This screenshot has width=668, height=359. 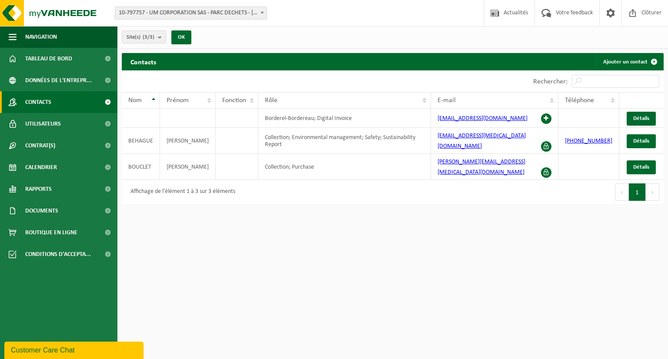 What do you see at coordinates (178, 101) in the screenshot?
I see `span: Prénom` at bounding box center [178, 101].